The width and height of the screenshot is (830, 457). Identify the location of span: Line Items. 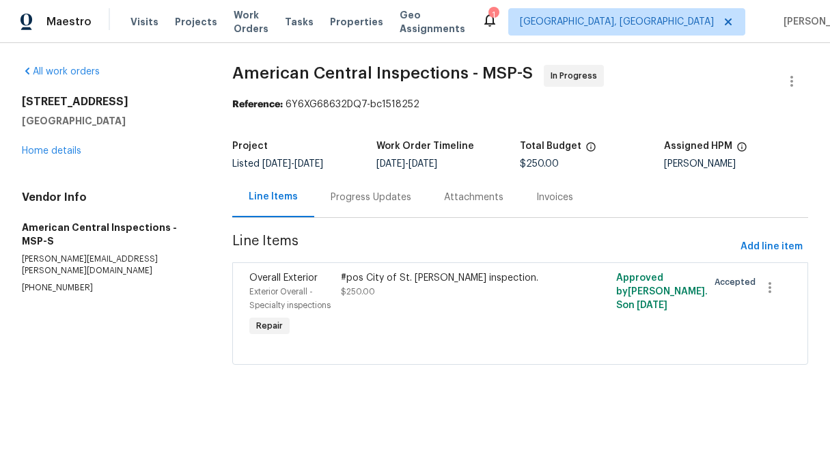
(484, 247).